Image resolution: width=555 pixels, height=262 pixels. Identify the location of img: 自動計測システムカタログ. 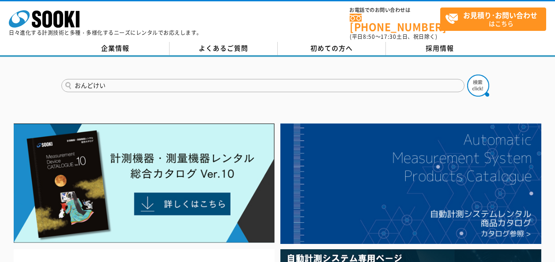
(411, 184).